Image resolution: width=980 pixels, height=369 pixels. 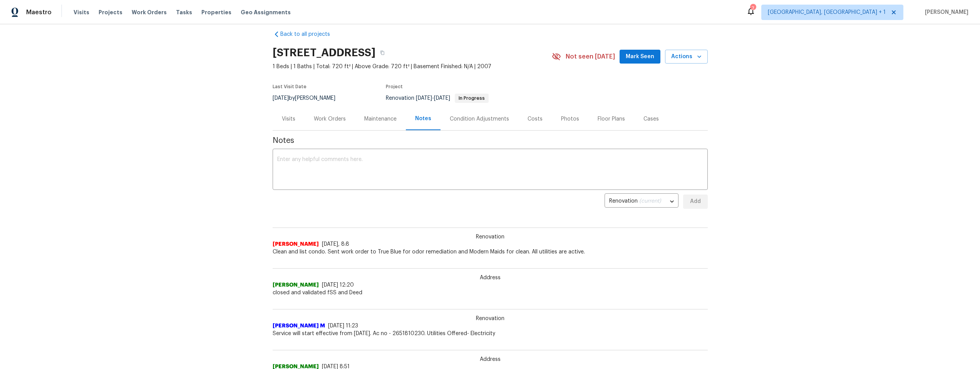 What do you see at coordinates (472, 98) in the screenshot?
I see `span: In Progress` at bounding box center [472, 98].